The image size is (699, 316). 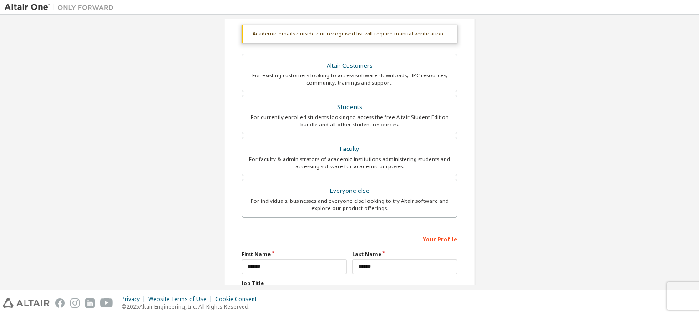 What do you see at coordinates (294, 254) in the screenshot?
I see `label: First Name` at bounding box center [294, 254].